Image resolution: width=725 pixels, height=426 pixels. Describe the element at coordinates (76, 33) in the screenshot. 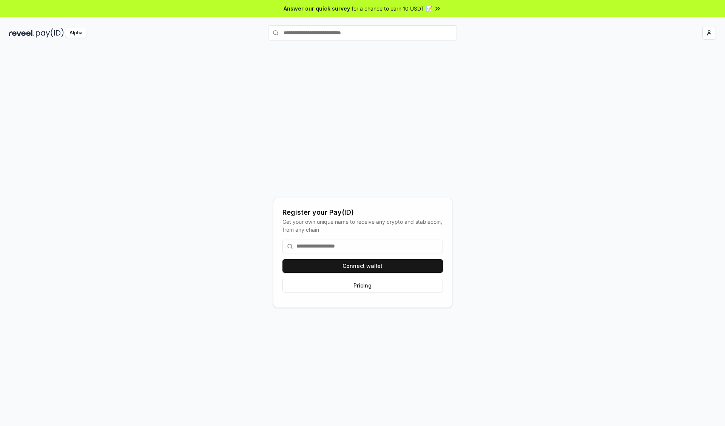

I see `div: Alpha` at that location.